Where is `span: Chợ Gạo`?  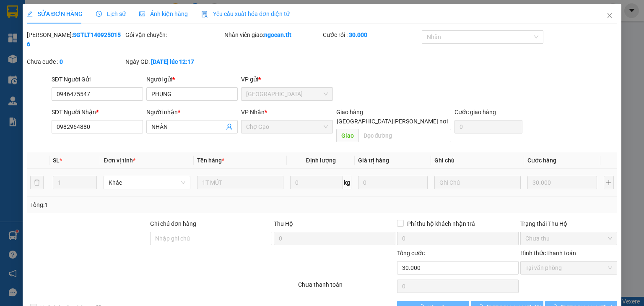 span: Chợ Gạo is located at coordinates (287, 127).